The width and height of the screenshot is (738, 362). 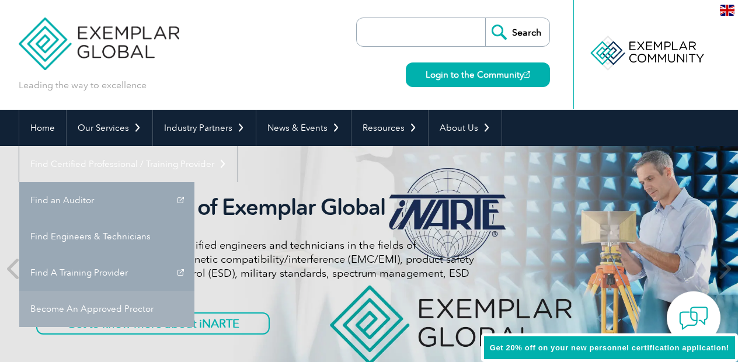 What do you see at coordinates (727, 10) in the screenshot?
I see `img: en` at bounding box center [727, 10].